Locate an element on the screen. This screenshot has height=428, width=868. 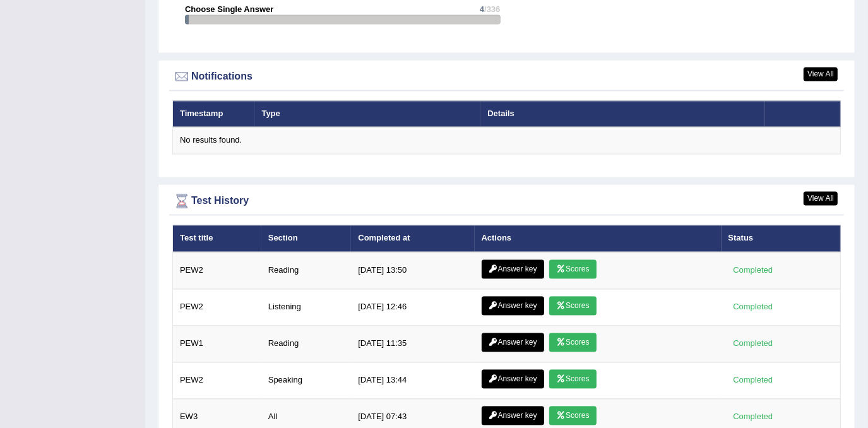
th: Actions is located at coordinates (598, 238).